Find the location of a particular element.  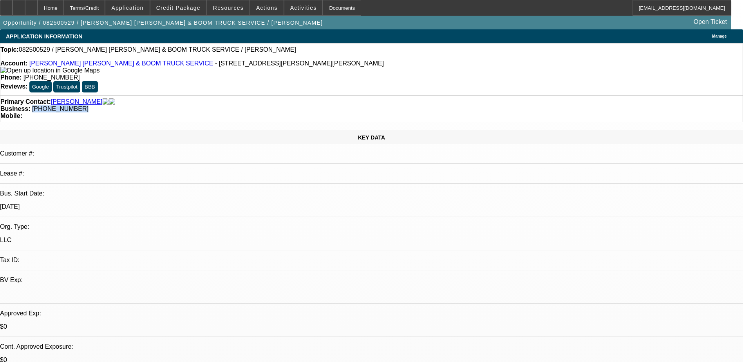

button: Credit Package is located at coordinates (178, 8).